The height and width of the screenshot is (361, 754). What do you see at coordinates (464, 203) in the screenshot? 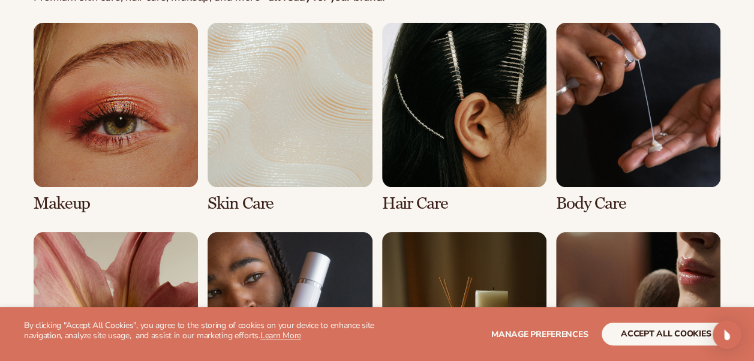
I see `h3: Hair Care` at bounding box center [464, 203].